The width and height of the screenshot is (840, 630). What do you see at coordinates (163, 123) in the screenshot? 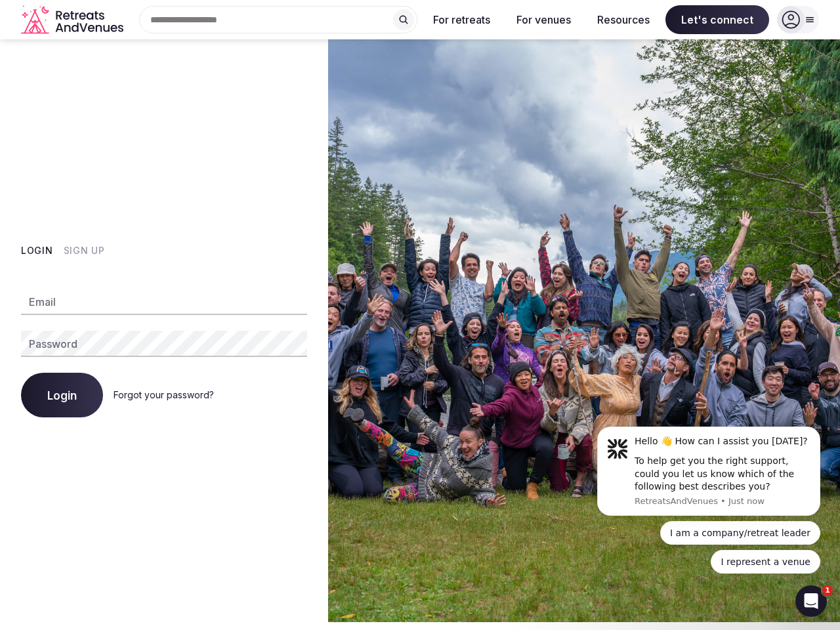
I see `button: Quick reply: I am a company/retreat leader` at bounding box center [163, 123].